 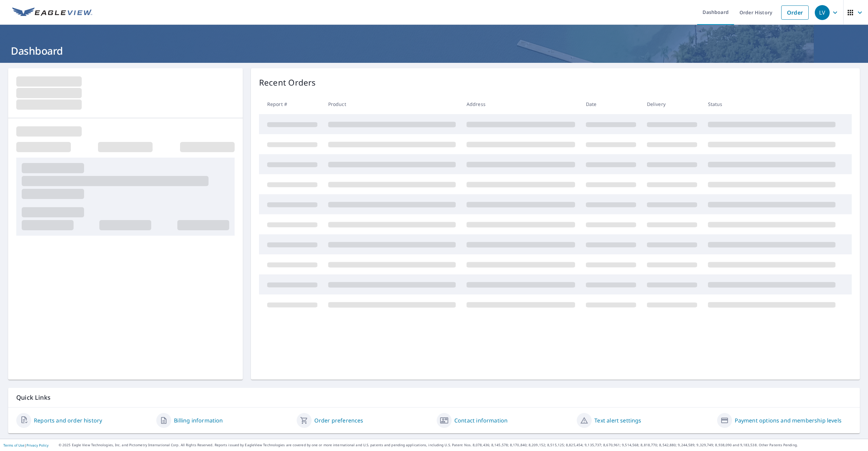 What do you see at coordinates (795, 13) in the screenshot?
I see `a: Order` at bounding box center [795, 13].